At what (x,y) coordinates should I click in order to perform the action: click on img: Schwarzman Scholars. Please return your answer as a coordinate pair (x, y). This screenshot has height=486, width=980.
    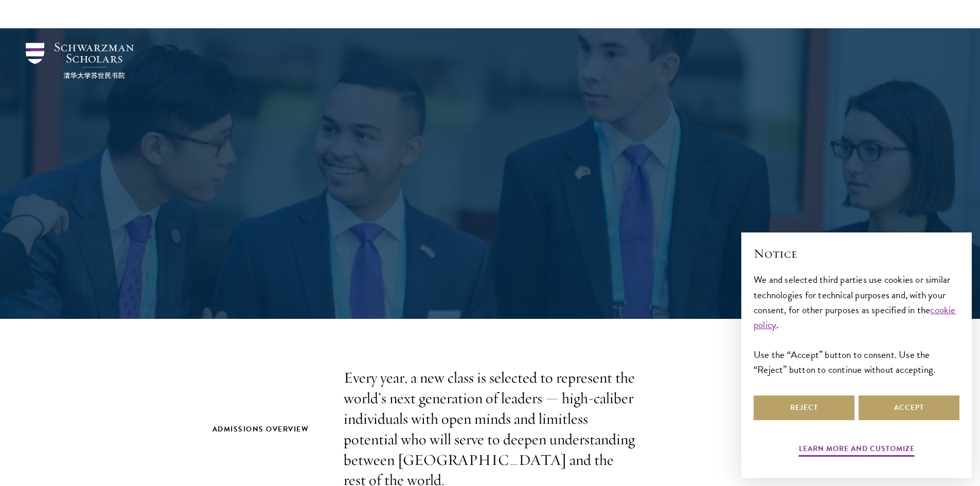
    Looking at the image, I should click on (80, 61).